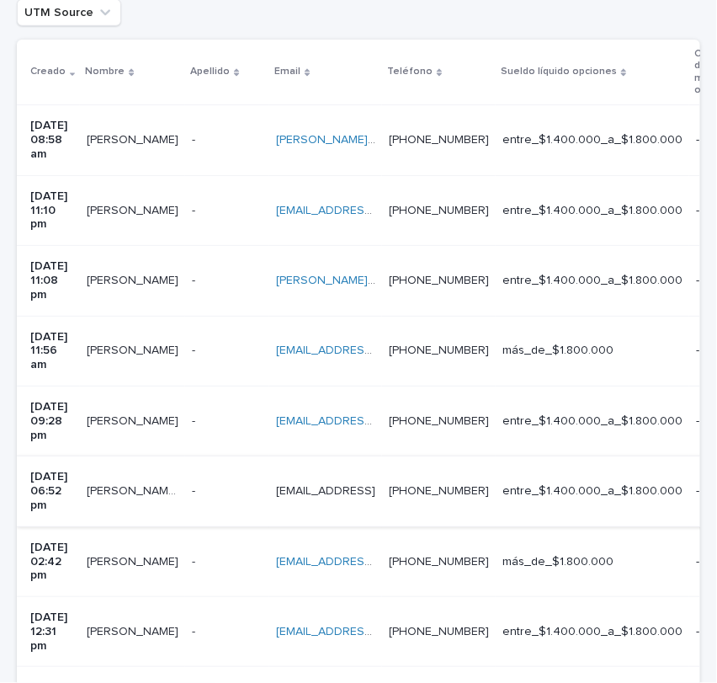  I want to click on p: Gervasio Carrasco, so click(134, 279).